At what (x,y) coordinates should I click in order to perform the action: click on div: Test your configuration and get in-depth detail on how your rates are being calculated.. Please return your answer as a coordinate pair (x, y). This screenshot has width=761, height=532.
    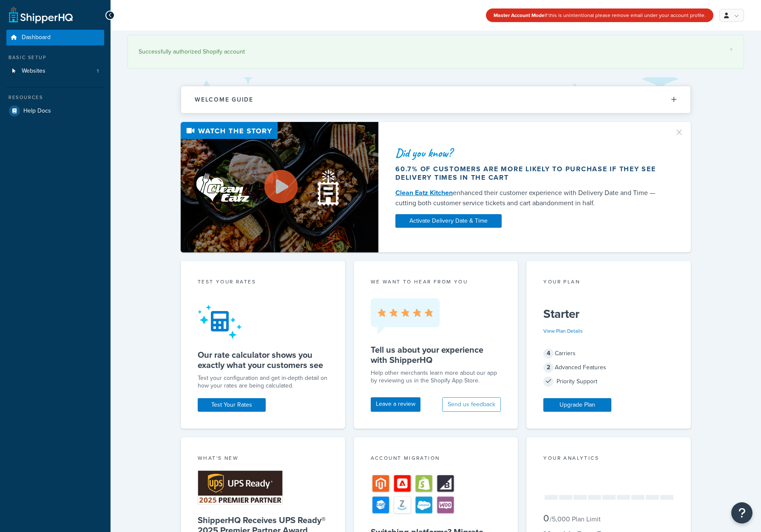
    Looking at the image, I should click on (263, 382).